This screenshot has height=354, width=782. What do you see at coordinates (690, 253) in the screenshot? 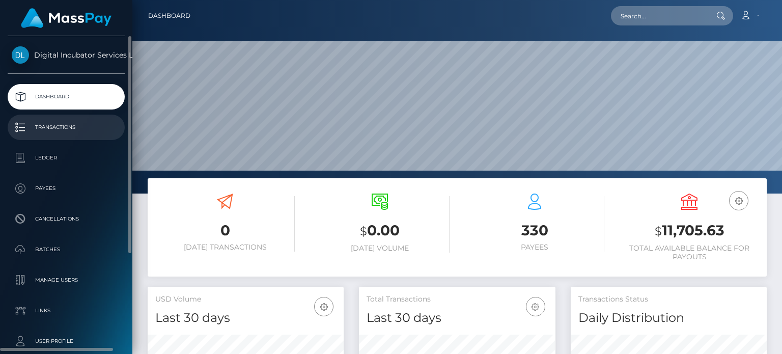
I see `h6: Total Available Balance for Payouts` at bounding box center [690, 253].